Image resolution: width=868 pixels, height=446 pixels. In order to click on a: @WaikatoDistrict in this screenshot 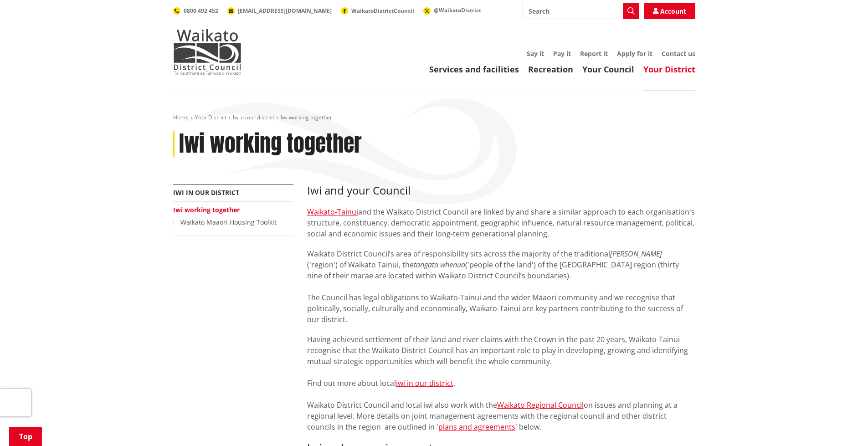, I will do `click(452, 10)`.